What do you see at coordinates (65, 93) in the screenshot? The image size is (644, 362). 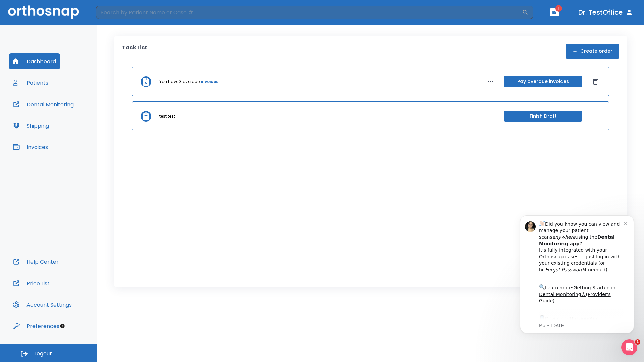 I see `a: (Provider's Guide)` at bounding box center [65, 93].